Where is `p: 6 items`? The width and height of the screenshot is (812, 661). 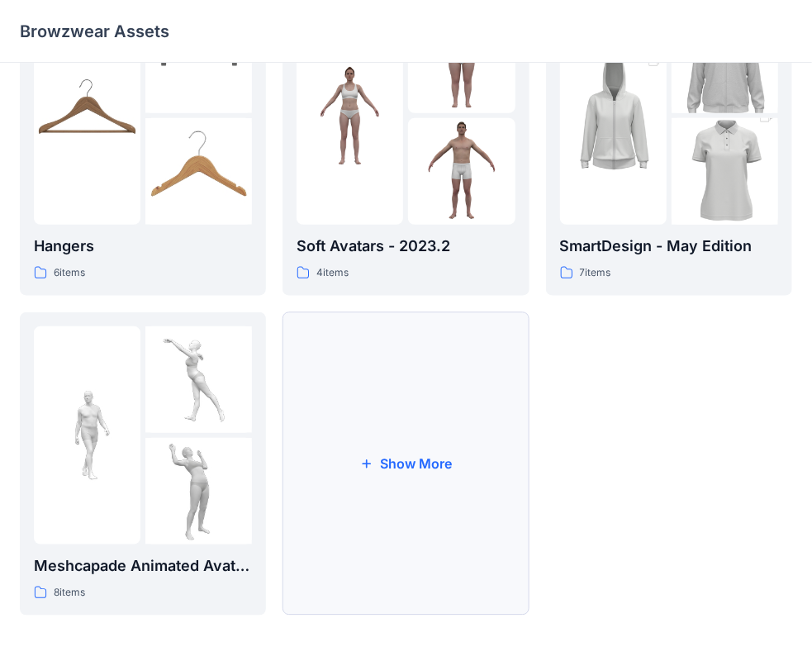 p: 6 items is located at coordinates (70, 273).